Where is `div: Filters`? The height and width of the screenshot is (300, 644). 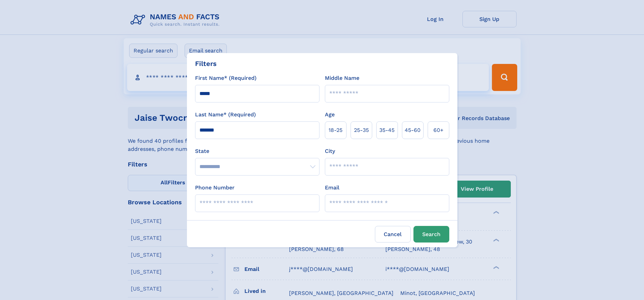
div: Filters is located at coordinates (206, 64).